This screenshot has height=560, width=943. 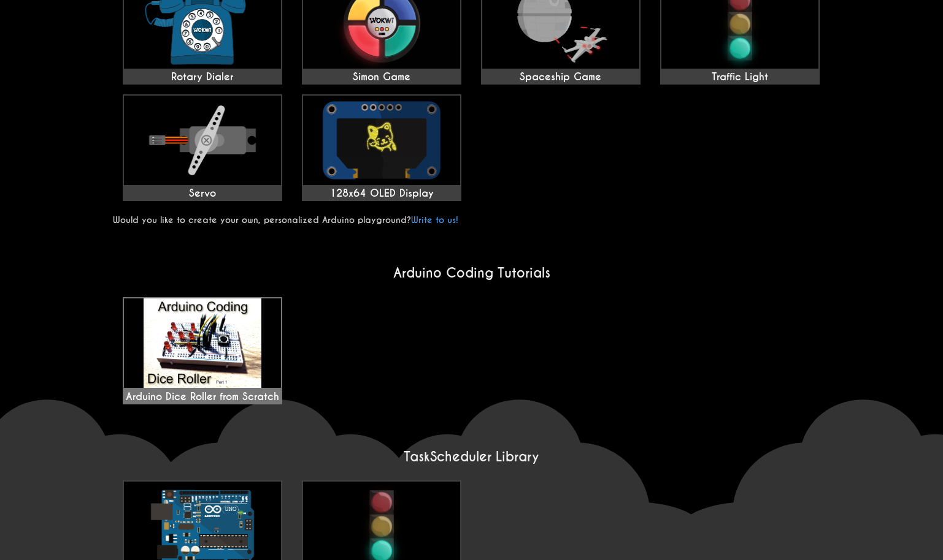 What do you see at coordinates (381, 141) in the screenshot?
I see `img: 128x64 OLED Display` at bounding box center [381, 141].